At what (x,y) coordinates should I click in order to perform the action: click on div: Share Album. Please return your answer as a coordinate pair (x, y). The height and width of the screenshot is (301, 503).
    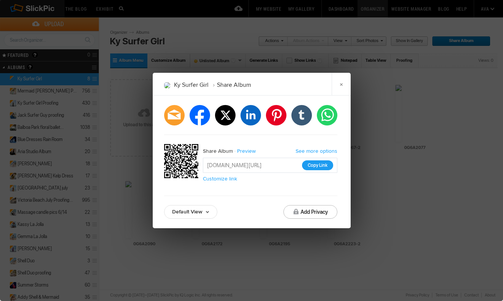
    Looking at the image, I should click on (218, 152).